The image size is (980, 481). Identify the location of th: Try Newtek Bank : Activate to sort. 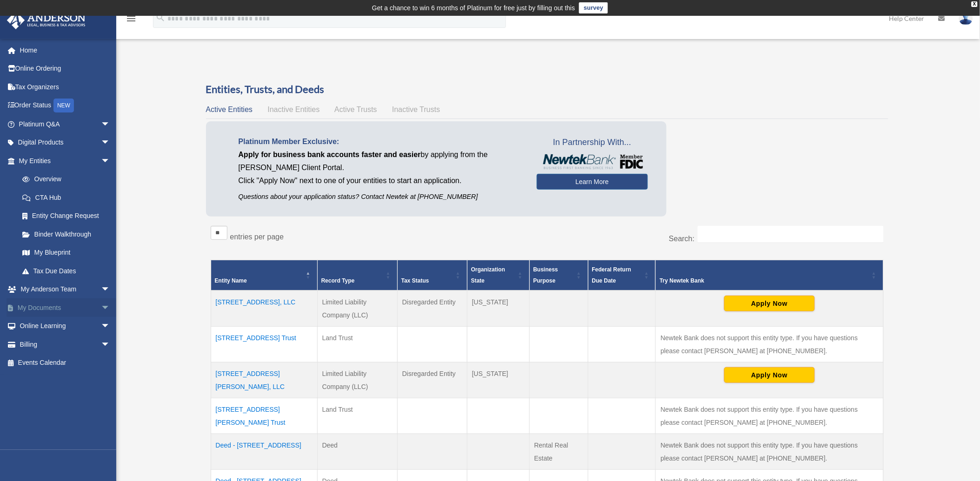
(769, 276).